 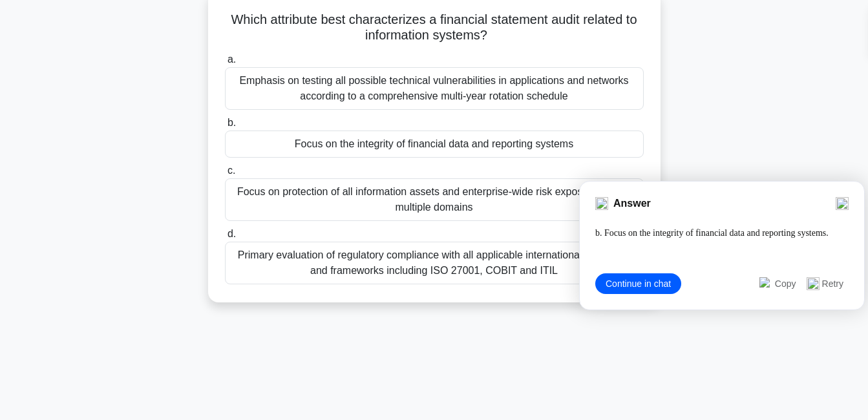 What do you see at coordinates (434, 263) in the screenshot?
I see `div: Primary evaluation of regulatory compliance with all applicable international standards and frame...` at bounding box center [434, 263].